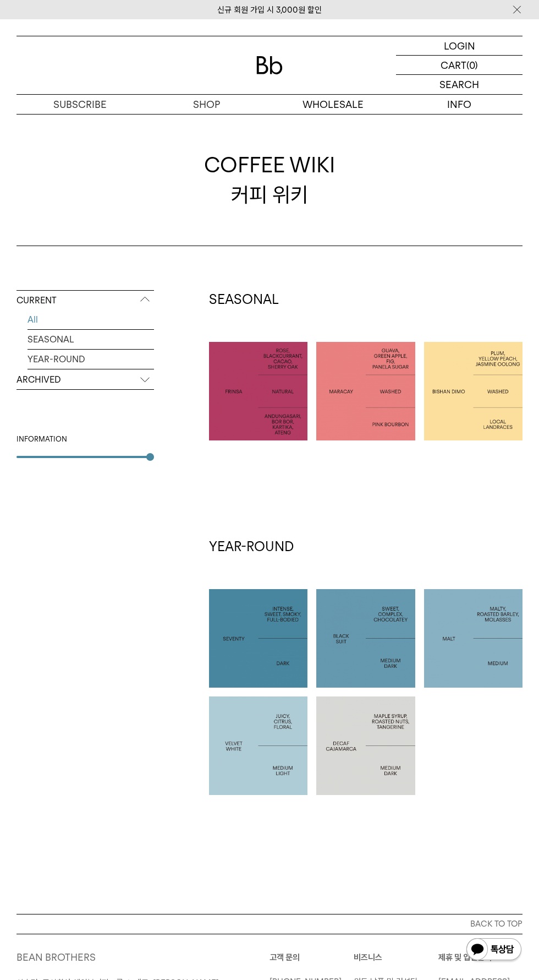 This screenshot has height=980, width=539. What do you see at coordinates (480, 958) in the screenshot?
I see `p: 제휴 및 입점문의` at bounding box center [480, 958].